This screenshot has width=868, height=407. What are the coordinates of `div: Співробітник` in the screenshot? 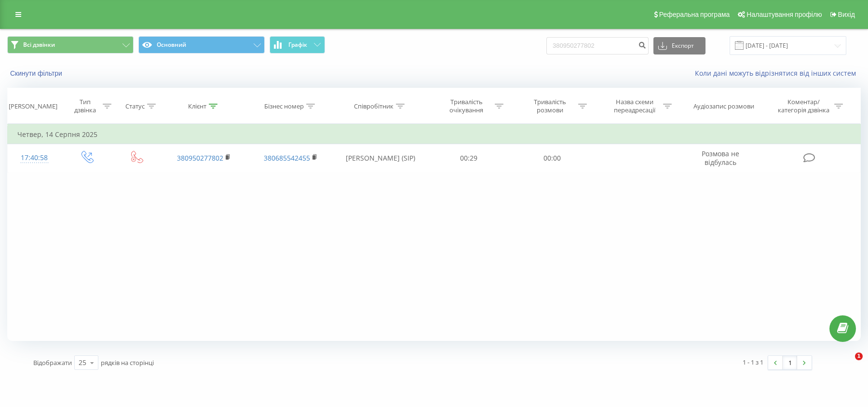 It's located at (373, 106).